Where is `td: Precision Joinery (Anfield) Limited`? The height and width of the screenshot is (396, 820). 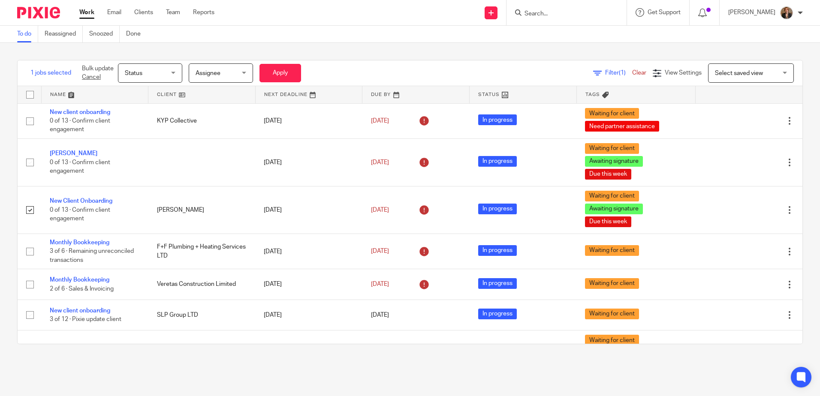
td: Precision Joinery (Anfield) Limited is located at coordinates (202, 354).